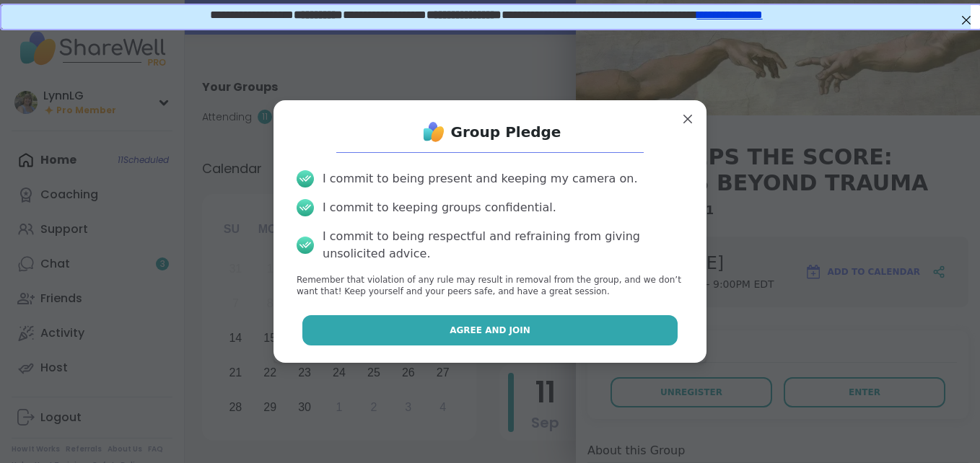 The height and width of the screenshot is (463, 980). Describe the element at coordinates (434, 132) in the screenshot. I see `img: ShareWell Logo` at that location.